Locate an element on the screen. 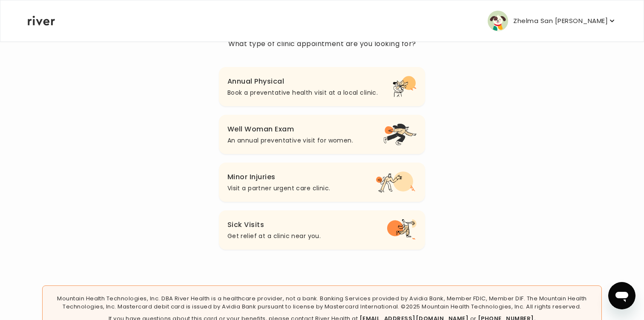  button: Sick VisitsGet relief at a clinic near you. is located at coordinates (322, 230).